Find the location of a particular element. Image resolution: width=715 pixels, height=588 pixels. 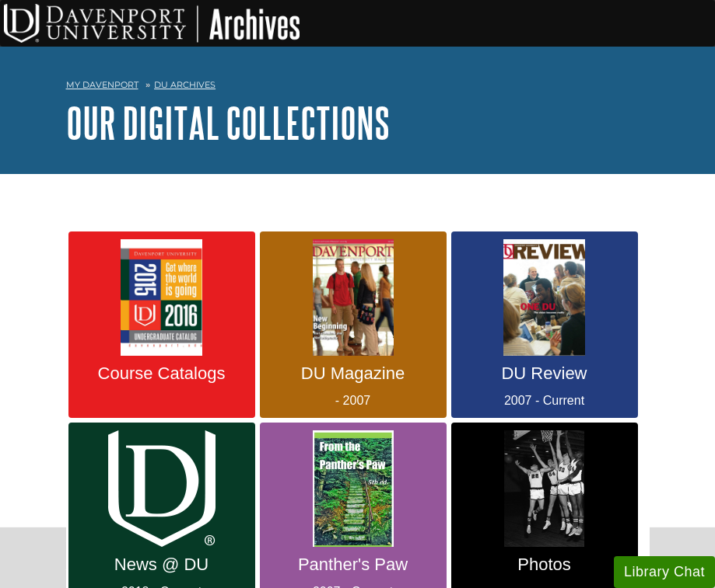

big: Course Catalogs is located at coordinates (162, 373).